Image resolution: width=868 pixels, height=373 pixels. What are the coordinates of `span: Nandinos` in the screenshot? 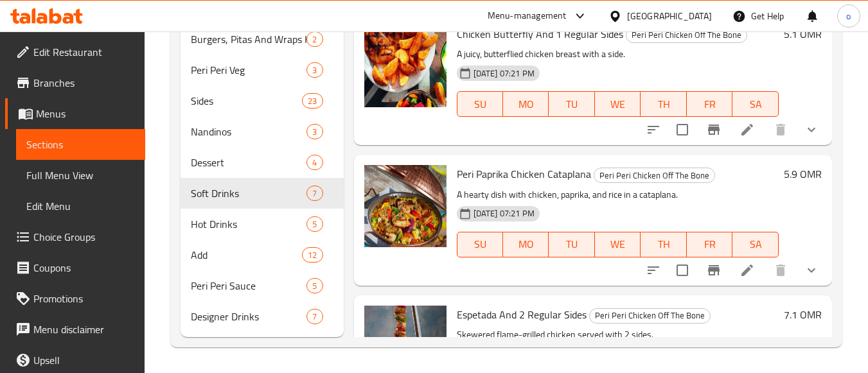 It's located at (249, 132).